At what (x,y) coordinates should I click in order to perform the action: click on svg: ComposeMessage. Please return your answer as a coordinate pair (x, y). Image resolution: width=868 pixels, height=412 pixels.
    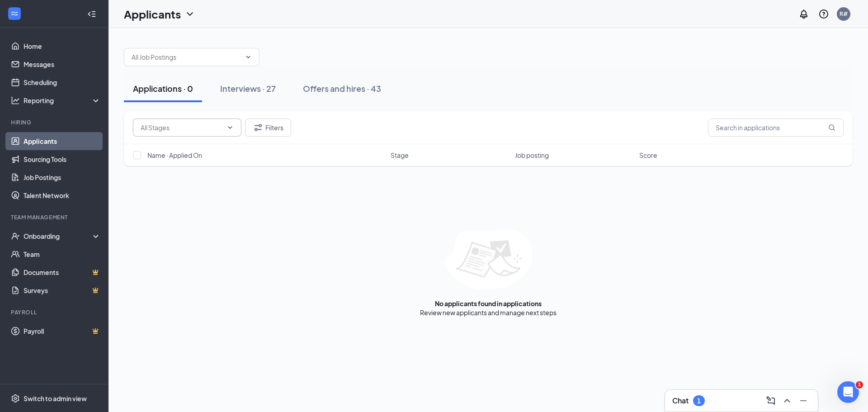
    Looking at the image, I should click on (771, 401).